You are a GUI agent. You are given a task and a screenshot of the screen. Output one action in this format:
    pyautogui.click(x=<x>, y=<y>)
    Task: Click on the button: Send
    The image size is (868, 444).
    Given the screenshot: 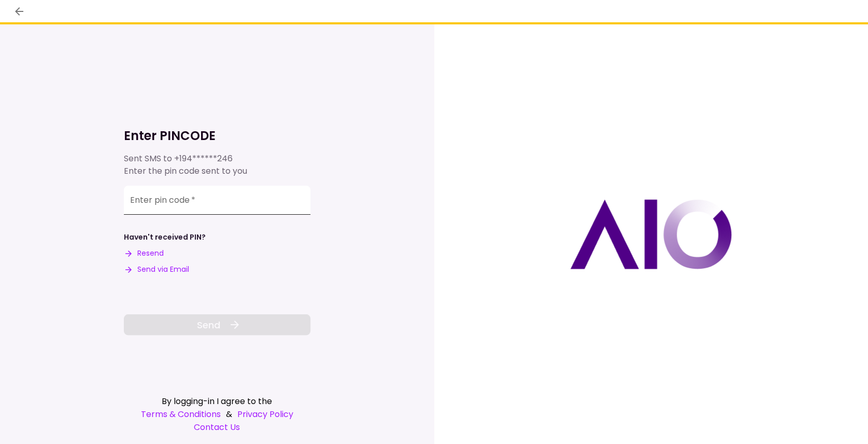 What is the action you would take?
    pyautogui.click(x=217, y=325)
    